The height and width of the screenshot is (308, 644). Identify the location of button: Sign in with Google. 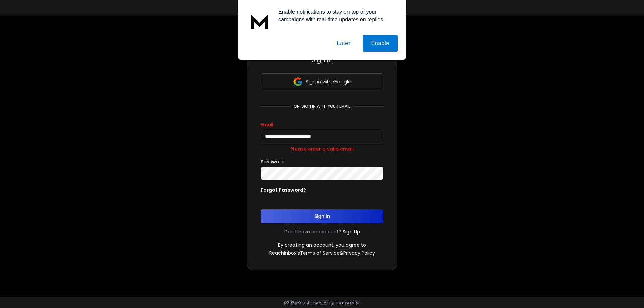
(322, 82).